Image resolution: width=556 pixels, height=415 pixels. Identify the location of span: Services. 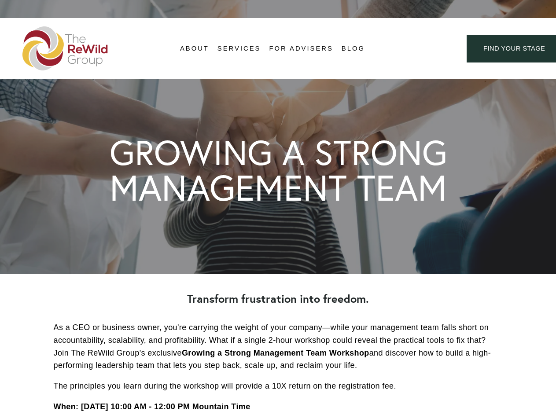
(239, 48).